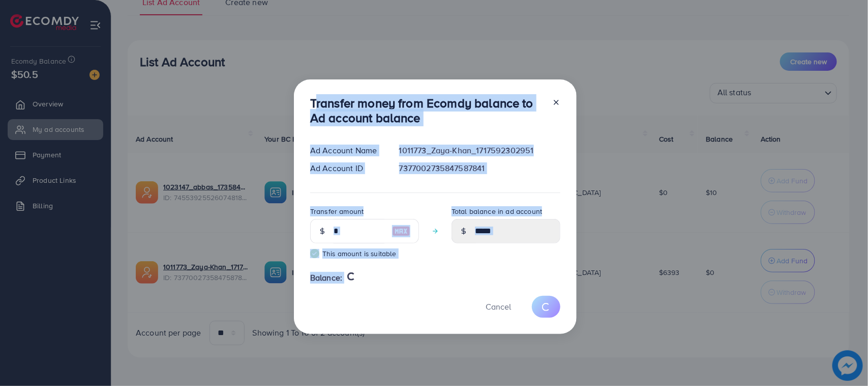  I want to click on div: Ad Account ID, so click(346, 168).